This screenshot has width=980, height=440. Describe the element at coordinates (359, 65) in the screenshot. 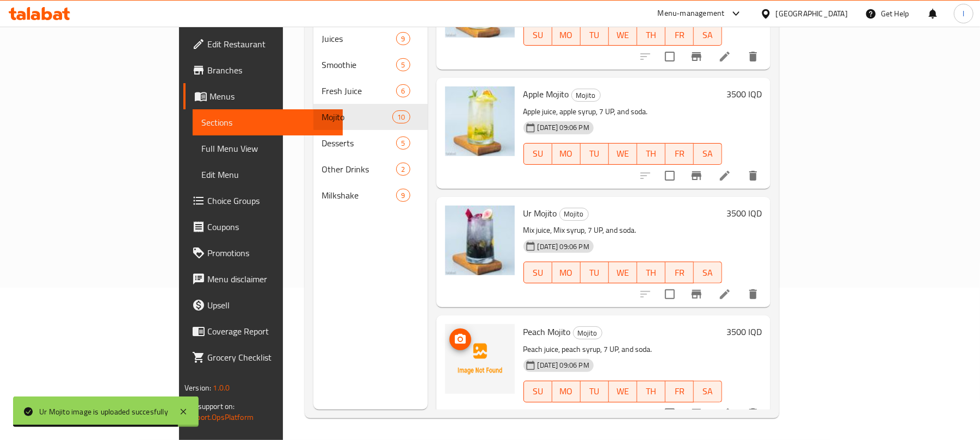

I see `div: Smoothie` at that location.